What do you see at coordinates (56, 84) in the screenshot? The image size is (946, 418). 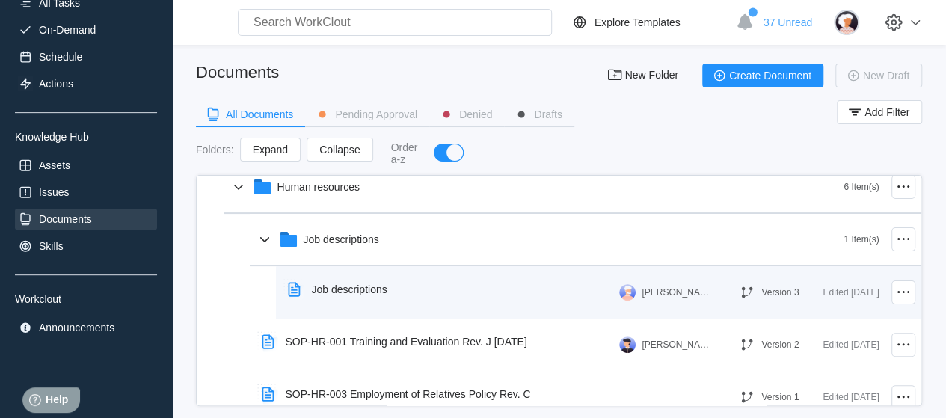 I see `div: Actions` at bounding box center [56, 84].